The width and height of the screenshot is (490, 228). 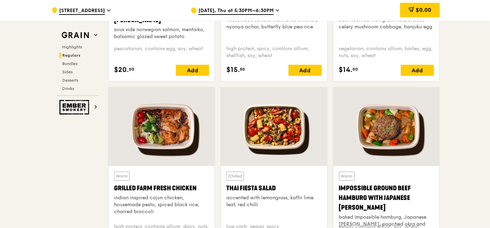 What do you see at coordinates (242, 69) in the screenshot?
I see `span: 50` at bounding box center [242, 69].